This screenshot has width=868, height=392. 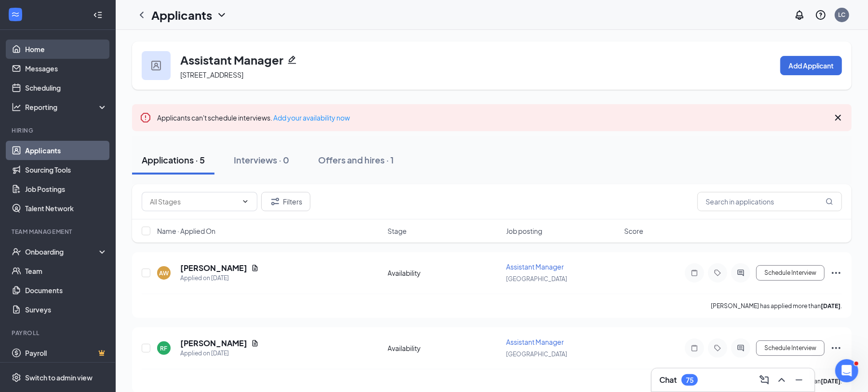 What do you see at coordinates (66, 170) in the screenshot?
I see `a: Sourcing Tools` at bounding box center [66, 170].